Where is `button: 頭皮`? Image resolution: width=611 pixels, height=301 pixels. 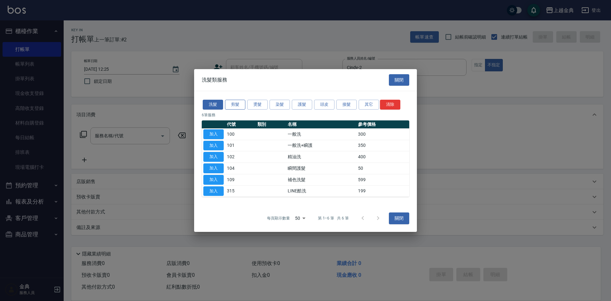
button: 頭皮 is located at coordinates (325, 104).